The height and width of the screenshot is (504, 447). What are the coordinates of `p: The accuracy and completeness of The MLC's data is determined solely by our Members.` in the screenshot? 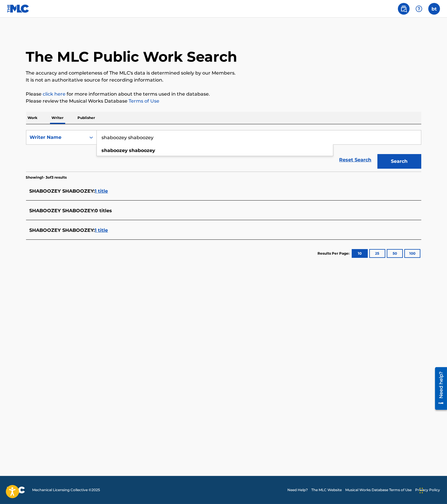 It's located at (224, 73).